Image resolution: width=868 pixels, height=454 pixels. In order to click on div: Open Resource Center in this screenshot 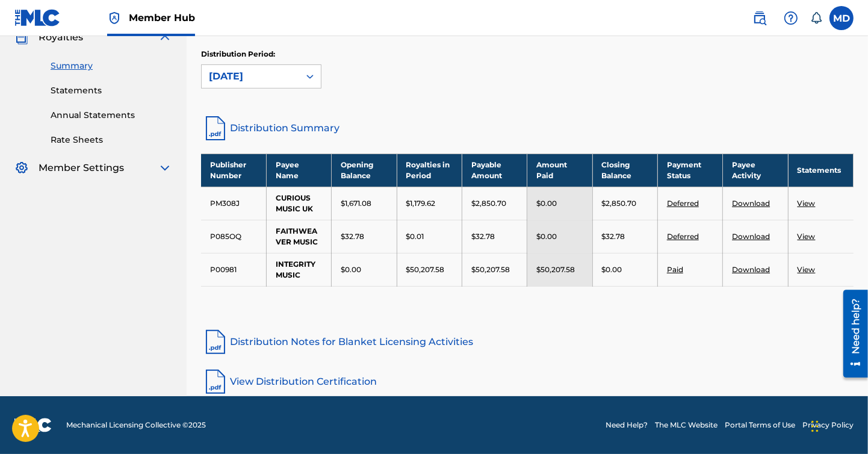, I will do `click(21, 48)`.